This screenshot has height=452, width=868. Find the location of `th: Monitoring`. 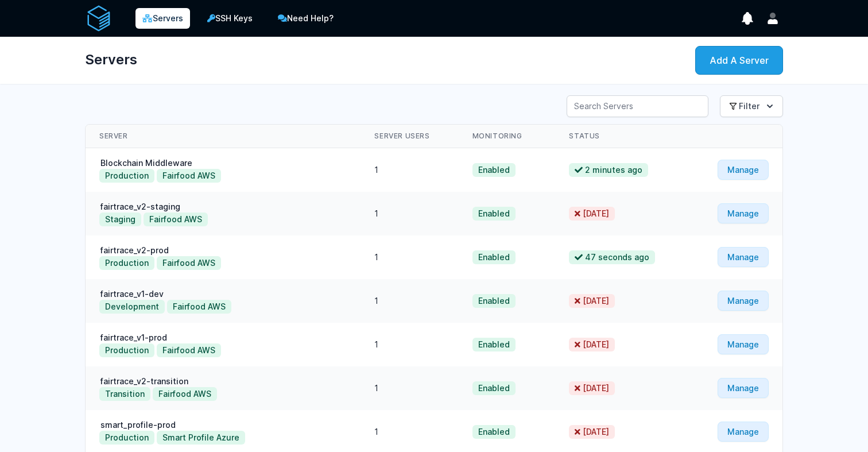

th: Monitoring is located at coordinates (507, 136).